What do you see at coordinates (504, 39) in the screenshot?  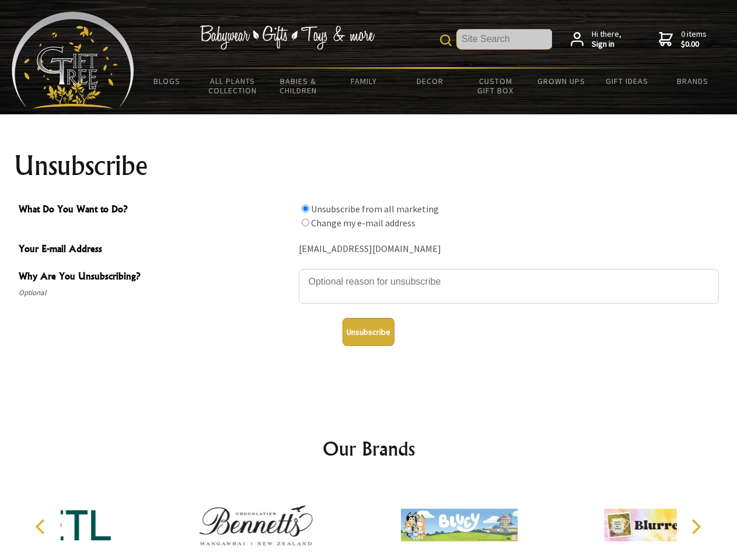 I see `input: Site Search` at bounding box center [504, 39].